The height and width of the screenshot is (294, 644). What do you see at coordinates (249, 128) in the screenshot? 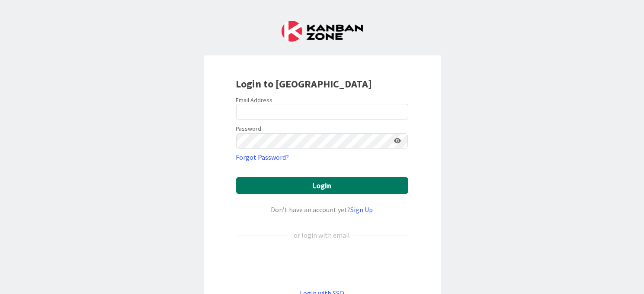
I see `label: Password` at bounding box center [249, 128].